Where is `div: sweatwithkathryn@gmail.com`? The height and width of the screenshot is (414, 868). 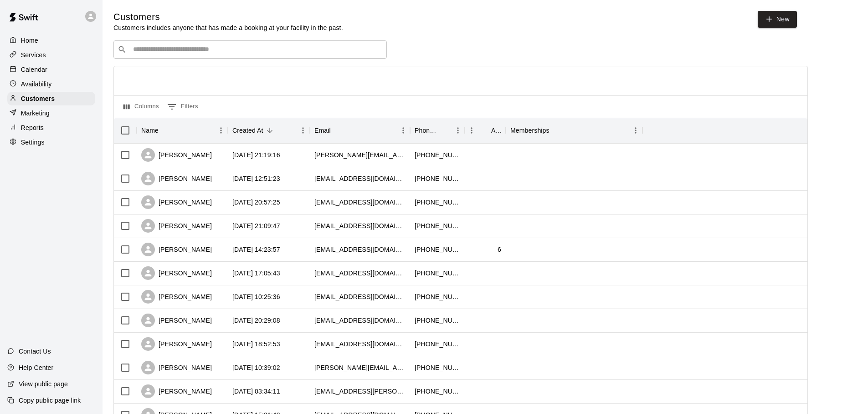 div: sweatwithkathryn@gmail.com is located at coordinates (360, 178).